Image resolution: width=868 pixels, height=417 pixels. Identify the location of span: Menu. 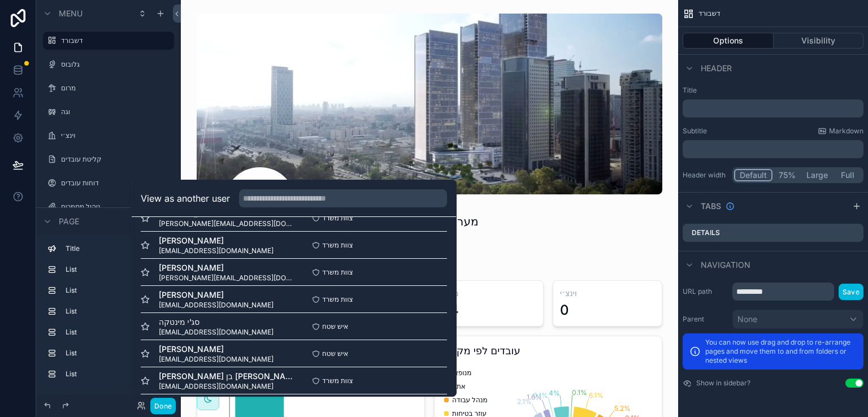
(71, 13).